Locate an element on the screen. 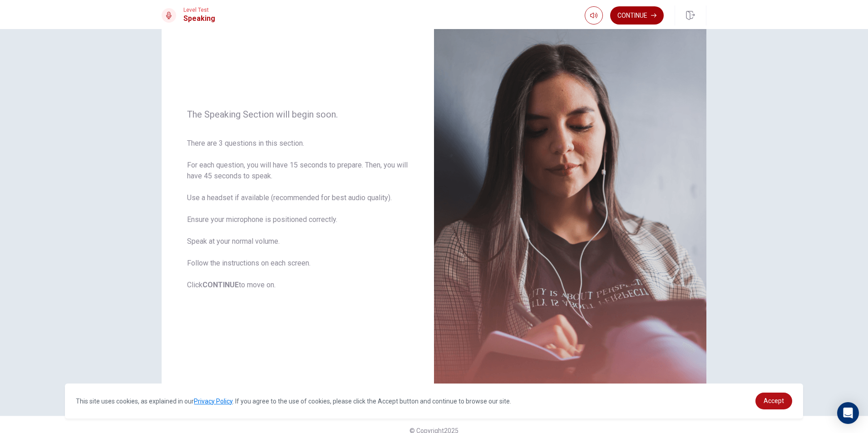  h1: Speaking is located at coordinates (199, 19).